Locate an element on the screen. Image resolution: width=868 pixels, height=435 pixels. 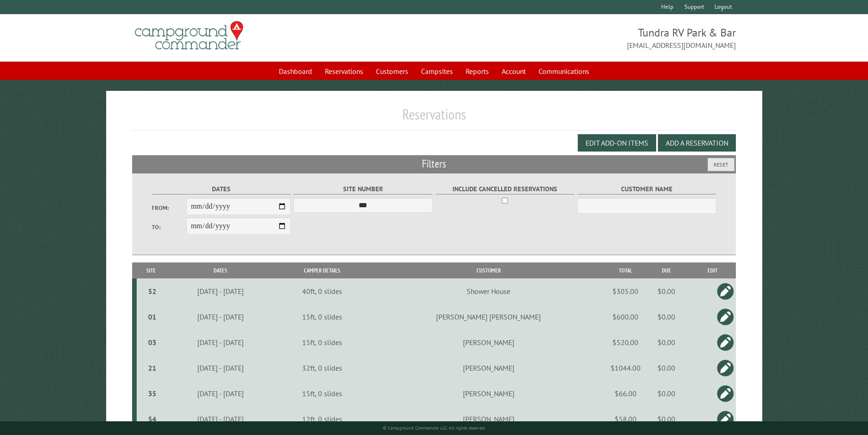
td: 12ft, 0 slides is located at coordinates (322, 419).